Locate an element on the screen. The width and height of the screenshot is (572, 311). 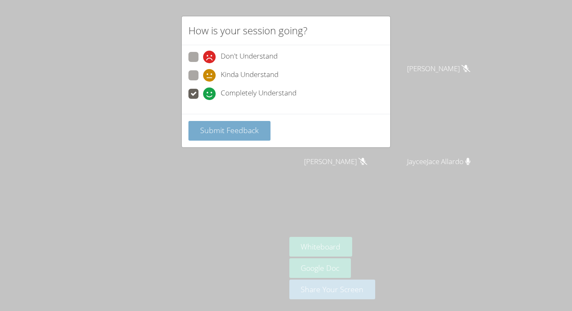
span: Kinda Understand is located at coordinates (249, 75).